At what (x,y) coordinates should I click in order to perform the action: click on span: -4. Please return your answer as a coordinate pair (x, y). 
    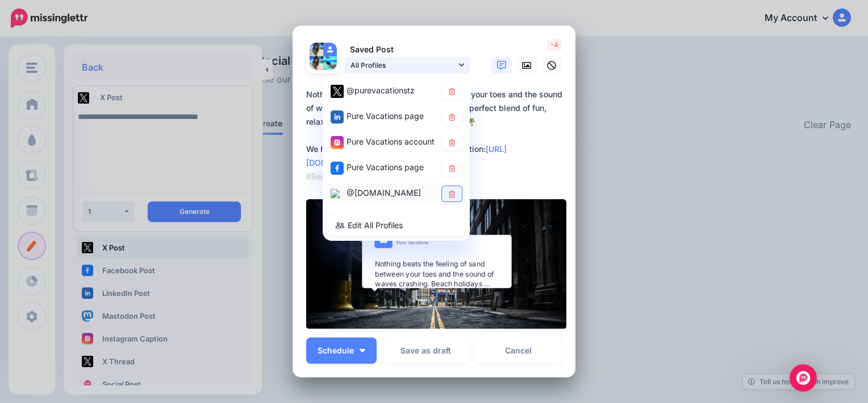
    Looking at the image, I should click on (555, 45).